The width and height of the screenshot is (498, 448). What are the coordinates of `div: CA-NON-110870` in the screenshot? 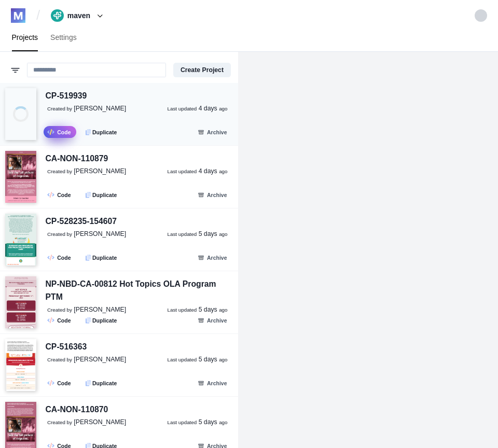 It's located at (77, 409).